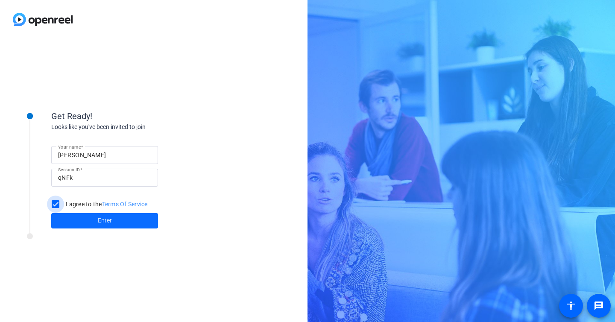  Describe the element at coordinates (106, 204) in the screenshot. I see `label: I agree to the` at that location.